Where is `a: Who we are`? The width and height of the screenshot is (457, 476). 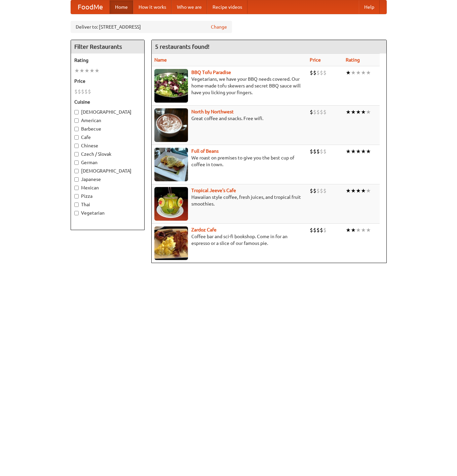 a: Who we are is located at coordinates (190, 7).